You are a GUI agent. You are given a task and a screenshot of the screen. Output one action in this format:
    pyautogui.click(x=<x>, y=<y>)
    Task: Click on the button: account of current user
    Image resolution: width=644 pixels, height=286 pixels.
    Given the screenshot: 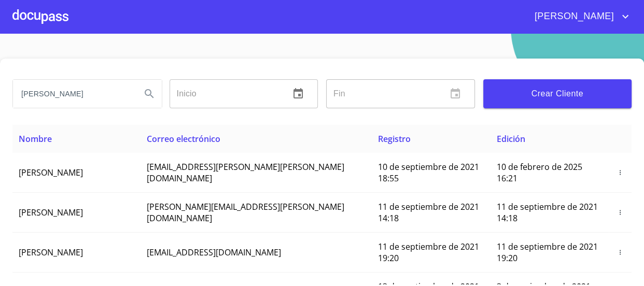 What is the action you would take?
    pyautogui.click(x=579, y=17)
    